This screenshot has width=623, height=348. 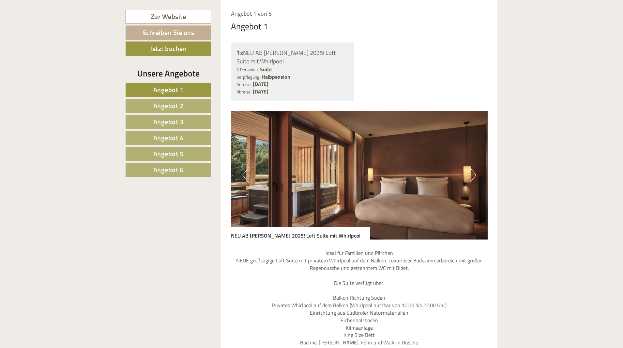 What do you see at coordinates (248, 77) in the screenshot?
I see `small: Verpflegung:` at bounding box center [248, 77].